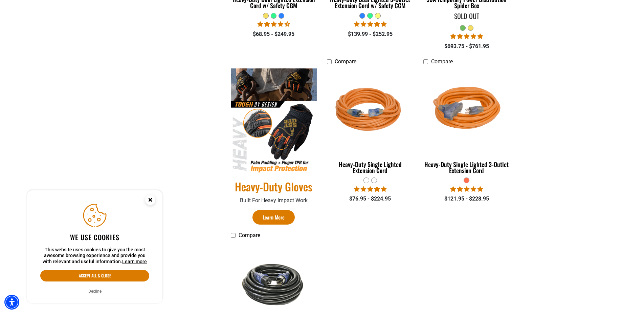 This screenshot has height=314, width=644. What do you see at coordinates (466, 123) in the screenshot?
I see `a: orange Heavy-Duty Single Lighted 3-Outlet Extension Cord` at bounding box center [466, 123].